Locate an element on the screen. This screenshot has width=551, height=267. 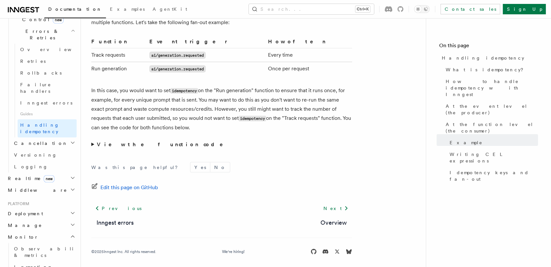
button: Realtimenew is located at coordinates (41, 179).